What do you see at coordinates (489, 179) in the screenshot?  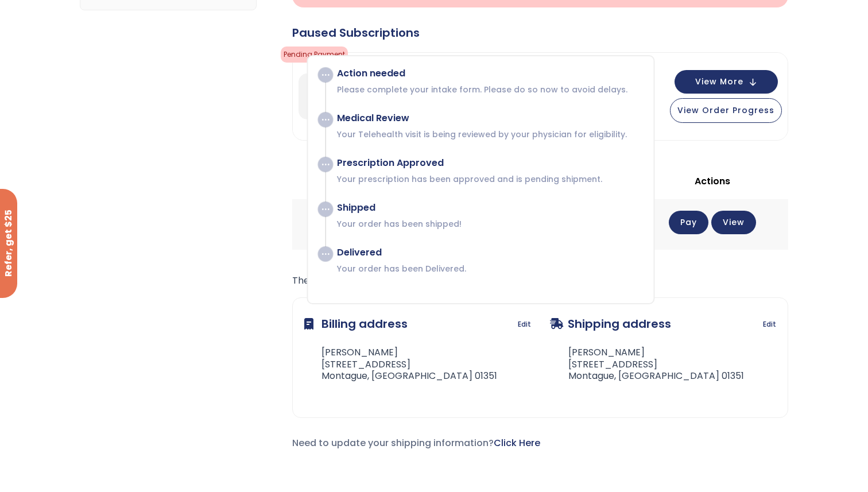 I see `p: Your prescription has been approved and is pending shipment.` at bounding box center [489, 179].